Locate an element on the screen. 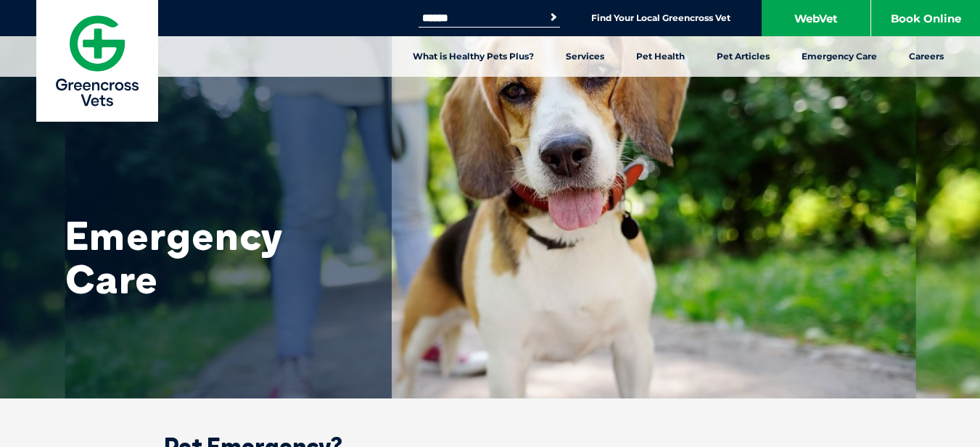 Image resolution: width=980 pixels, height=447 pixels. a: What is Healthy Pets Plus? is located at coordinates (473, 56).